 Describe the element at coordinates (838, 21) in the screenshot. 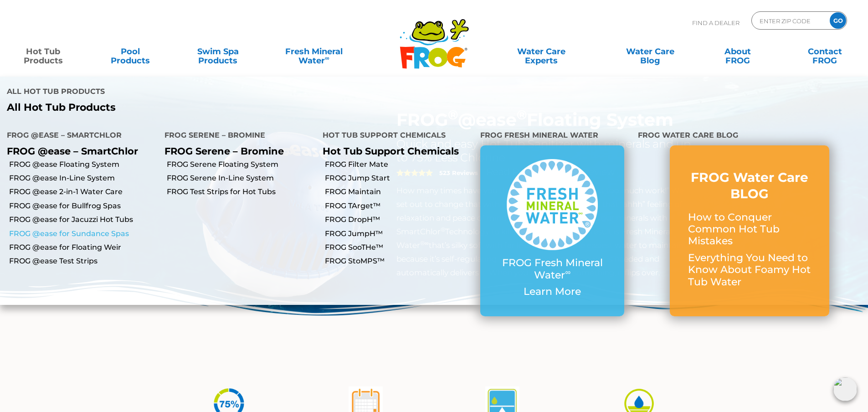

I see `input: GO` at that location.